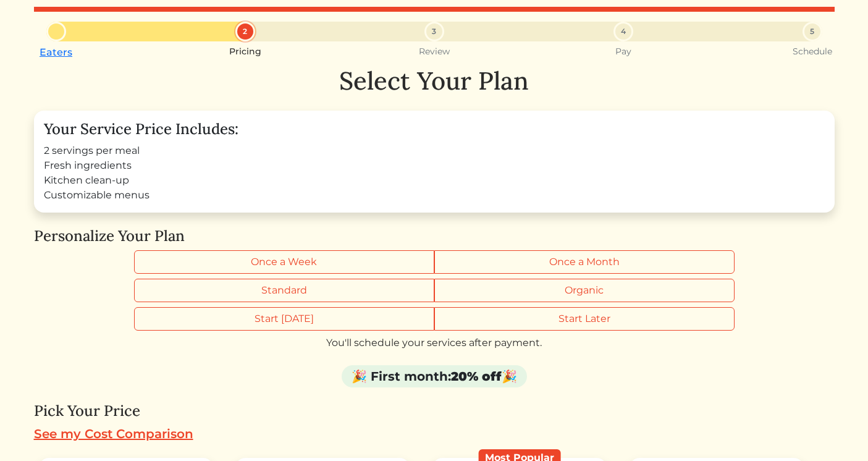 Image resolution: width=868 pixels, height=461 pixels. I want to click on h4: Personalize Your Plan, so click(434, 236).